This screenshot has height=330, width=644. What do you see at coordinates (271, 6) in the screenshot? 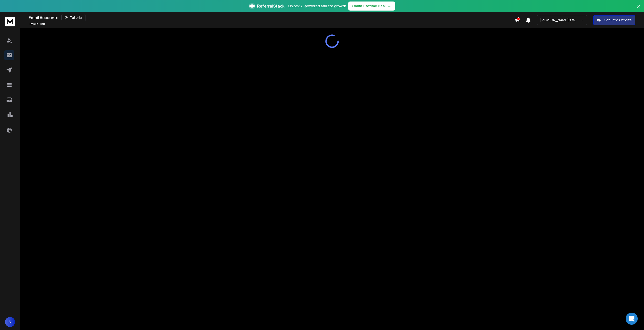
I see `span: ReferralStack` at bounding box center [271, 6].